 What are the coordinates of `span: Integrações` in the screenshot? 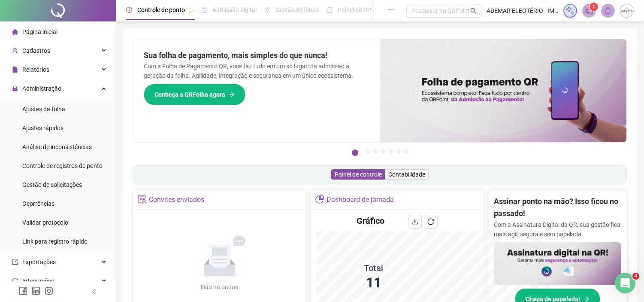 It's located at (38, 281).